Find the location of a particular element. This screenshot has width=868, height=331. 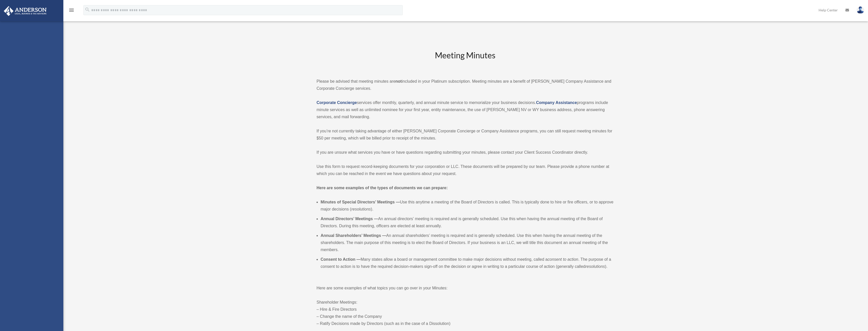

li: Use this anytime a meeting of the Board of Directors is called. This is typically done to hire or... is located at coordinates (467, 205).